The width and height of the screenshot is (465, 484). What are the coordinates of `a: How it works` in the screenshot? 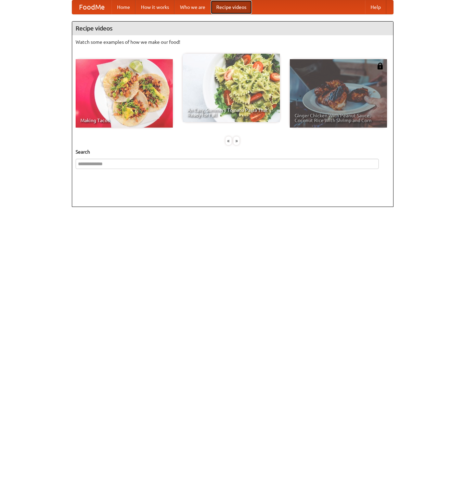 It's located at (155, 7).